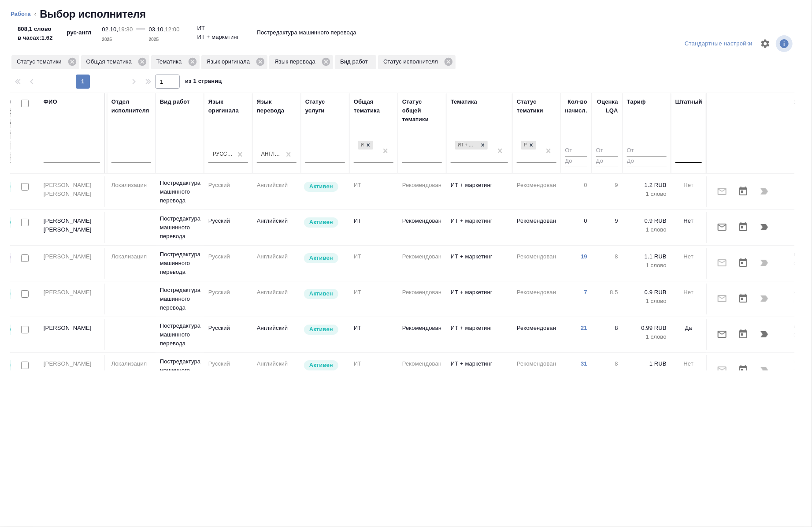 The height and width of the screenshot is (527, 812). What do you see at coordinates (647, 257) in the screenshot?
I see `p: 1.1 RUB` at bounding box center [647, 257].